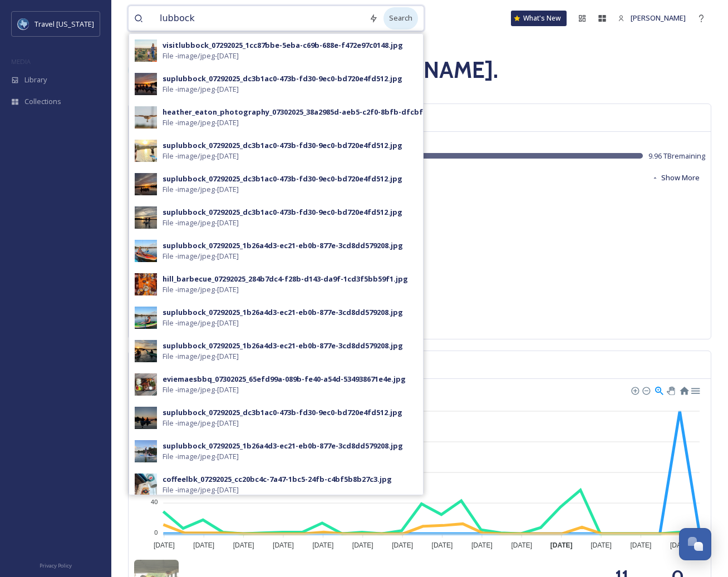  I want to click on img: 3f2a3caf-fa2a-436e-8965-346327027347.jpg, so click(146, 118).